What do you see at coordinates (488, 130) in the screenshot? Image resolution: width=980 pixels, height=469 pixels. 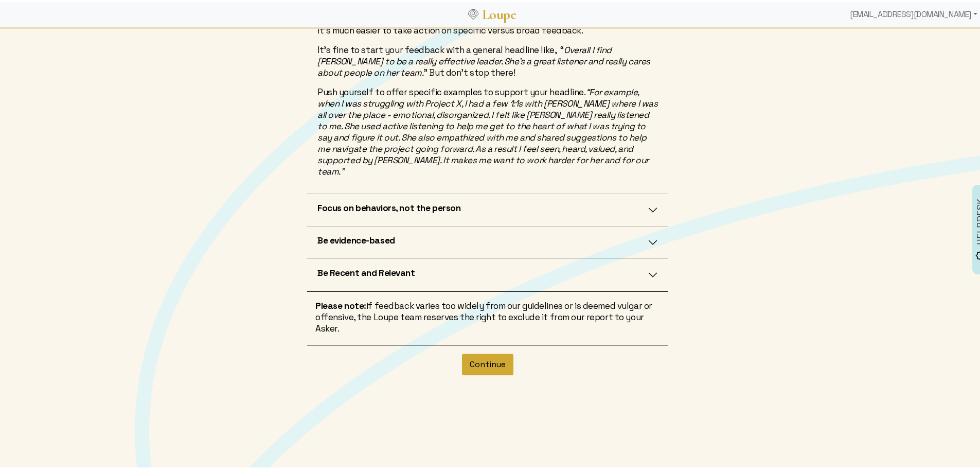 I see `p: Push yourself to offer specific examples to support your headline.` at bounding box center [488, 130].